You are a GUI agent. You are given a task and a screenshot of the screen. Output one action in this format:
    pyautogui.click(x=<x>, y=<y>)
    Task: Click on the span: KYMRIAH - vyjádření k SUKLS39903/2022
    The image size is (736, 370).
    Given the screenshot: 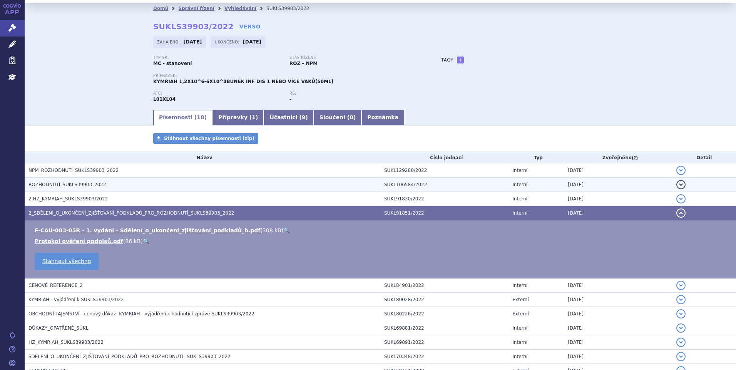 What is the action you would take?
    pyautogui.click(x=76, y=300)
    